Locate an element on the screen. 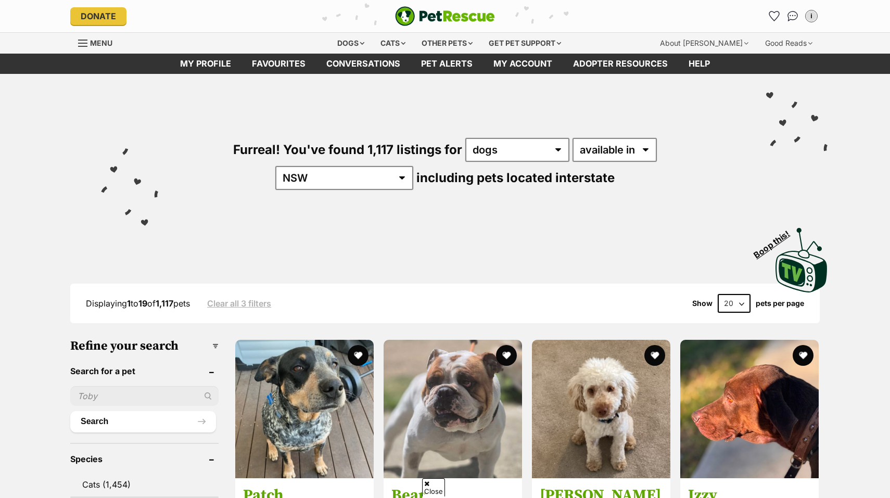 Image resolution: width=890 pixels, height=498 pixels. img: Georgie - Poodle (Miniature) Dog is located at coordinates (601, 409).